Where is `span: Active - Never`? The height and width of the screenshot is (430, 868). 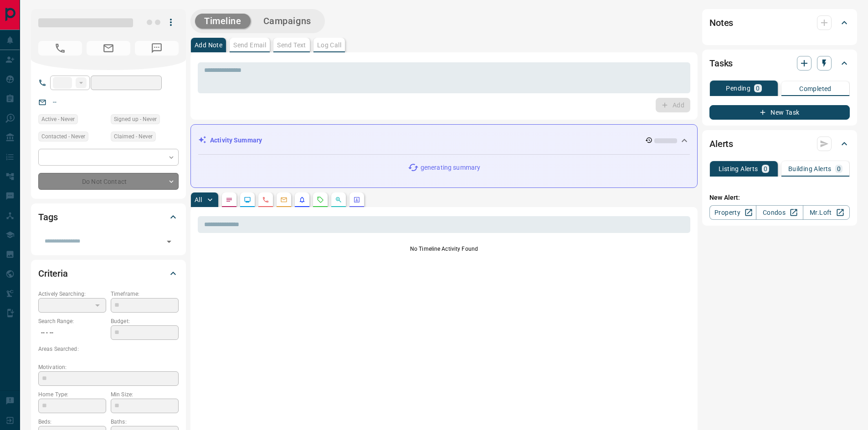
span: Active - Never is located at coordinates (58, 119).